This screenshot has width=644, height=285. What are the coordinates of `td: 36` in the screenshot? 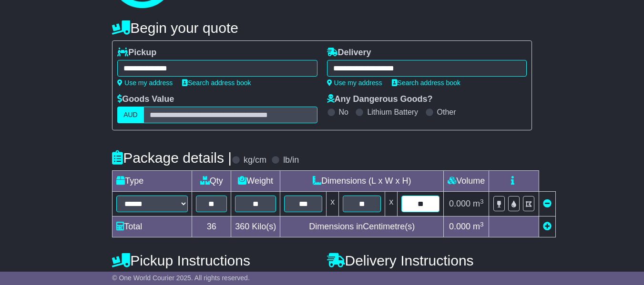 It's located at (211, 227).